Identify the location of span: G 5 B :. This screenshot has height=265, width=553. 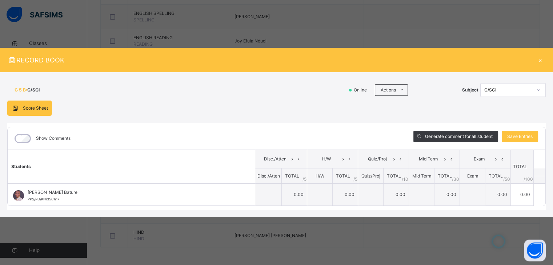
(21, 90).